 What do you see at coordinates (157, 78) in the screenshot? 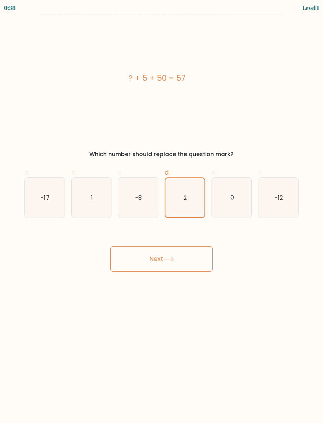
I see `div: ? + 5 + 50 = 57` at bounding box center [157, 78].